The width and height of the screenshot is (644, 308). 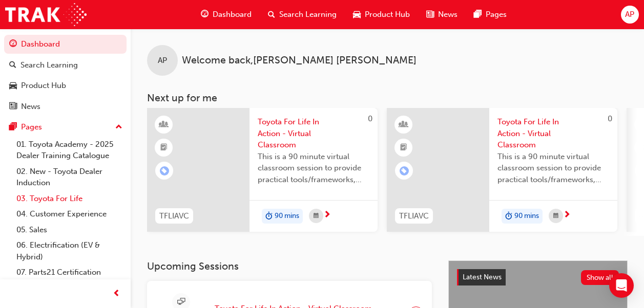 What do you see at coordinates (232, 14) in the screenshot?
I see `span: Dashboard` at bounding box center [232, 14].